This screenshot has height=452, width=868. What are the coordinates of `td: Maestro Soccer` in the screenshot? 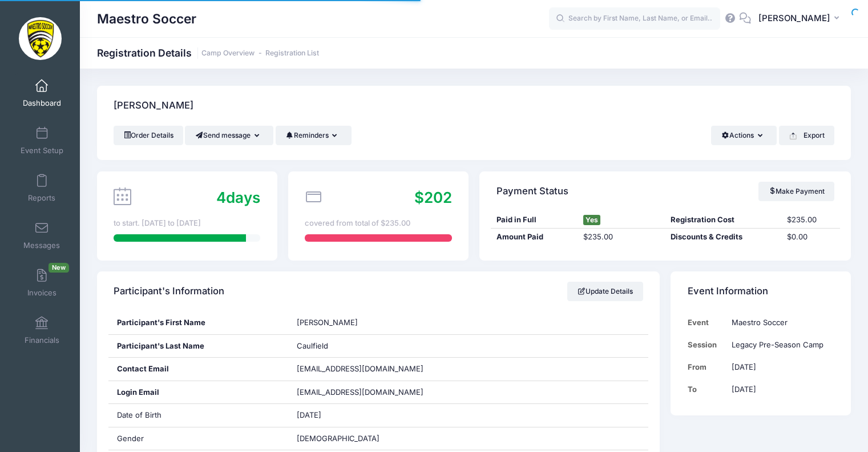 It's located at (780, 322).